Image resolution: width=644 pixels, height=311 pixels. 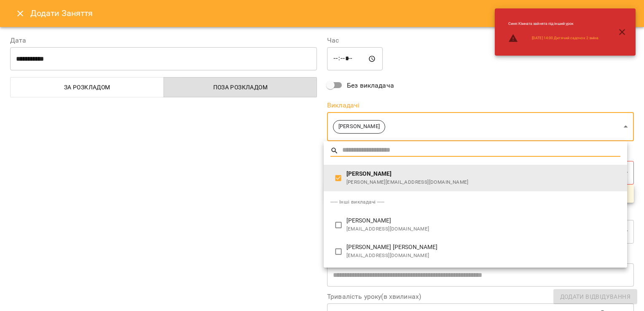 I want to click on li: Синя : Кімната зайнята під інший урок, so click(x=554, y=24).